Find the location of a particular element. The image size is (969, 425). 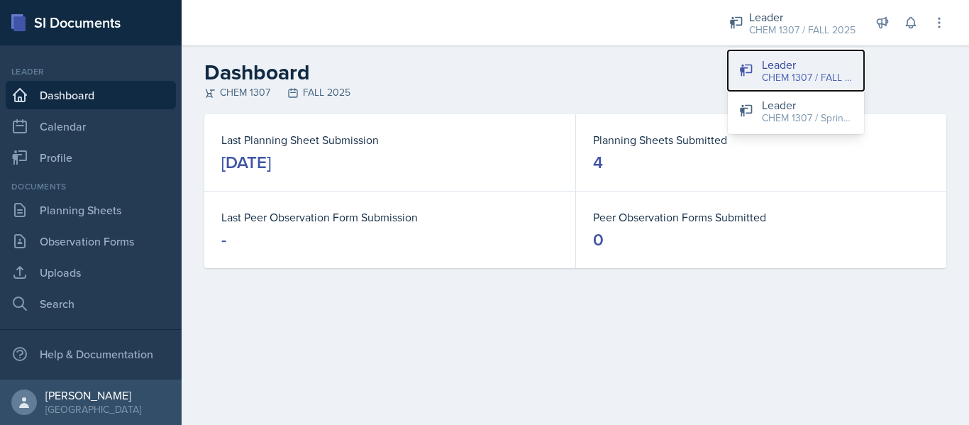

a: Uploads is located at coordinates (91, 272).